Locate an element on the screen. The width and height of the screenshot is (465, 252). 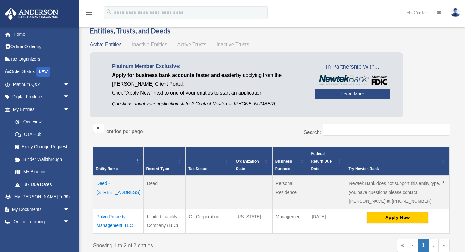
a: Home is located at coordinates (42, 34).